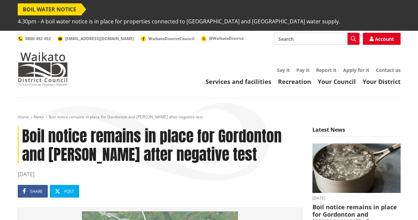 Image resolution: width=418 pixels, height=220 pixels. What do you see at coordinates (49, 9) in the screenshot?
I see `span: BOIL WATER NOTICE` at bounding box center [49, 9].